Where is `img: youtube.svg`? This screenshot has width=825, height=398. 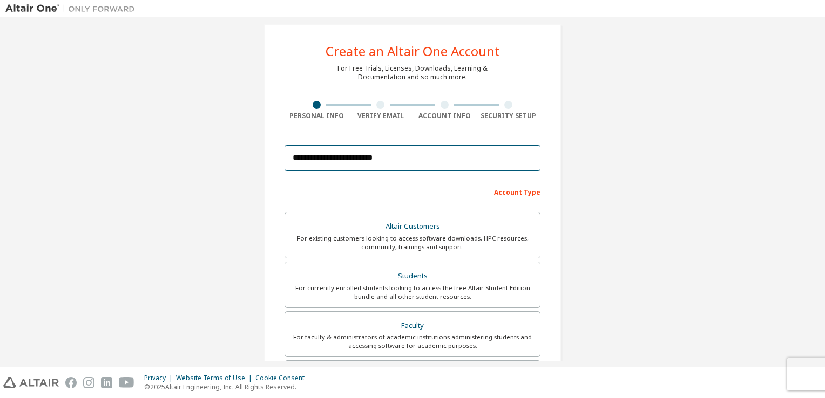 img: youtube.svg is located at coordinates (126, 383).